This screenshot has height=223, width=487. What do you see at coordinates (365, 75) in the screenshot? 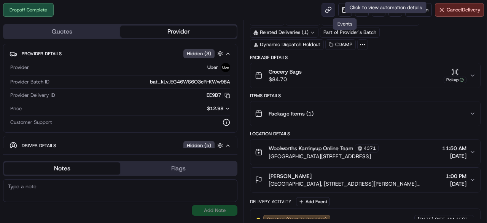
I see `button: Grocery Bags$84.70Pickup` at bounding box center [365, 75].